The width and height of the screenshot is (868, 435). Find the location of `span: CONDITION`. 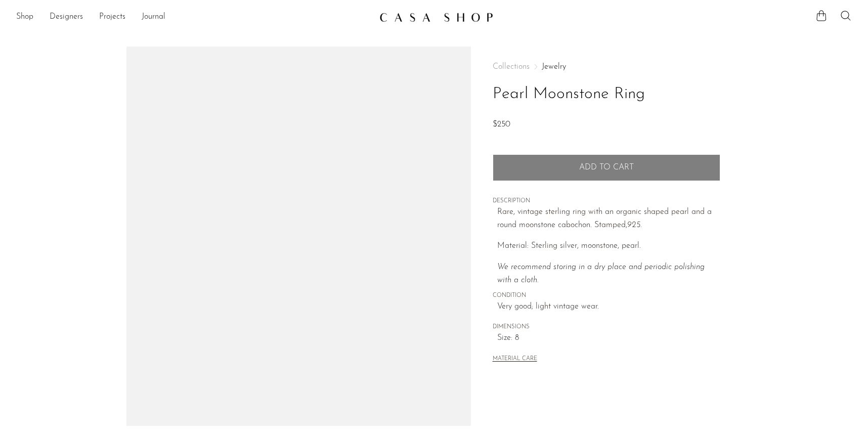

span: CONDITION is located at coordinates (606, 296).